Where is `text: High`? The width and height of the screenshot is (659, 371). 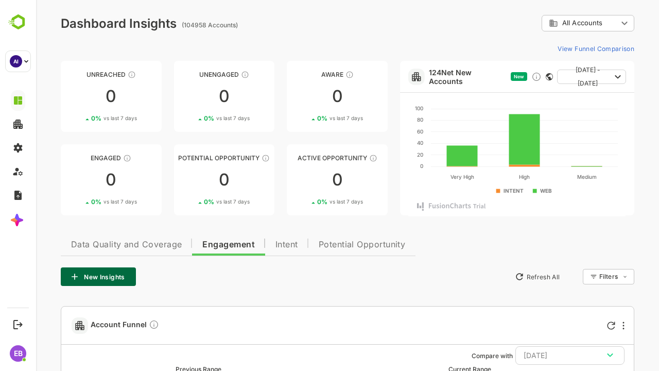
text: High is located at coordinates (488, 177).